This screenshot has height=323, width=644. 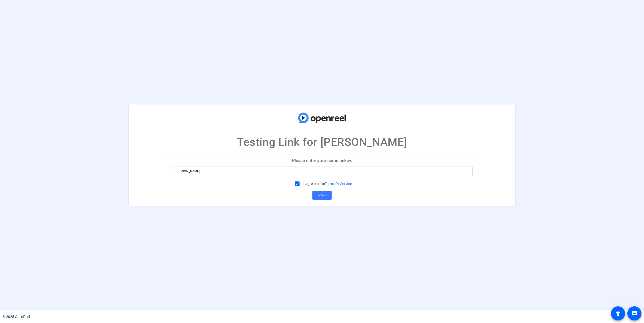 I want to click on span: Continue, so click(x=322, y=195).